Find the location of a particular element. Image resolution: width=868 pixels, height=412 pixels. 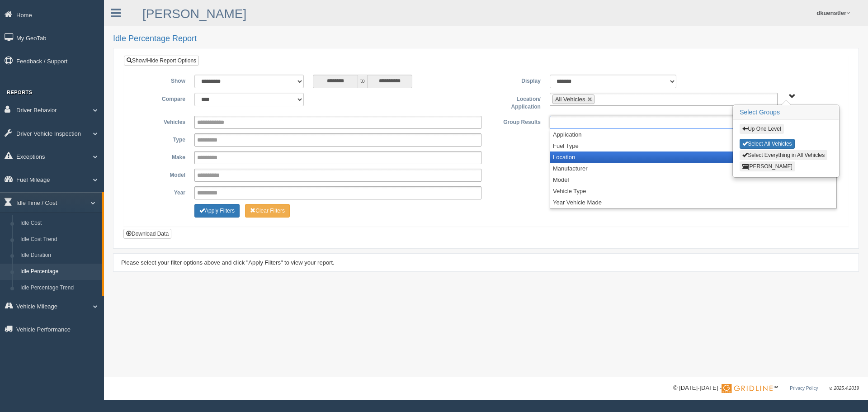

label: Model is located at coordinates (160, 174).